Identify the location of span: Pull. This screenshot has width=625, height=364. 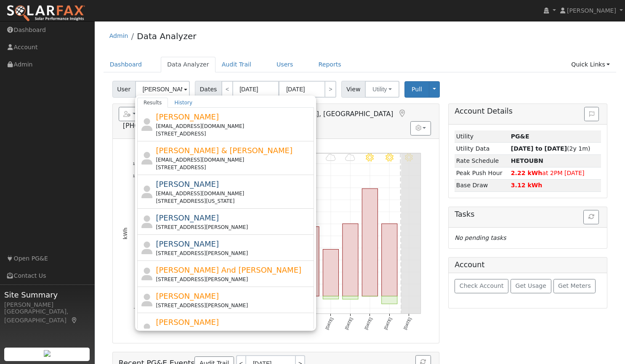
(416, 89).